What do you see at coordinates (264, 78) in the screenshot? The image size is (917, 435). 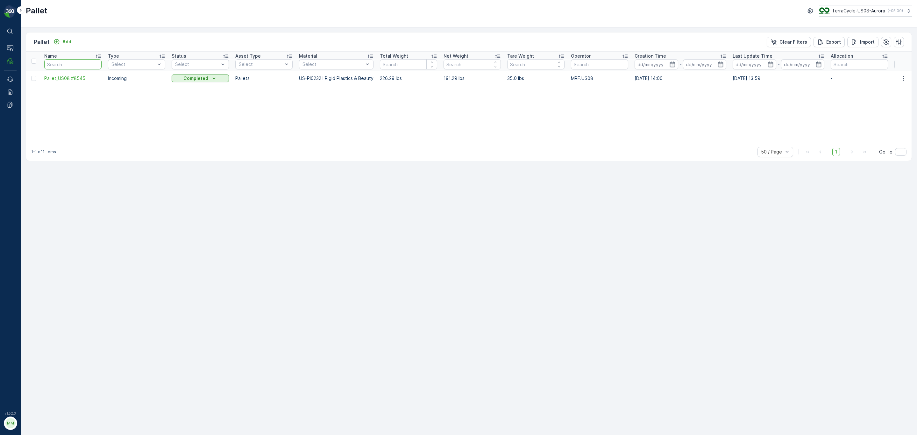 I see `p: Pallets` at bounding box center [264, 78].